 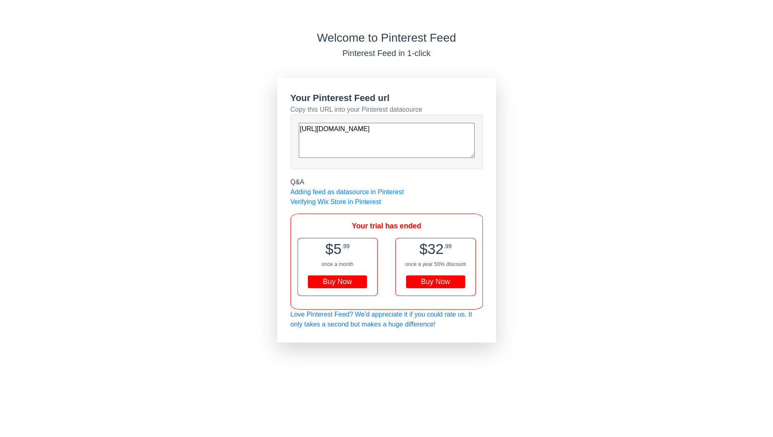 I want to click on div: Copy this URL into your Pinterest datasource, so click(x=387, y=110).